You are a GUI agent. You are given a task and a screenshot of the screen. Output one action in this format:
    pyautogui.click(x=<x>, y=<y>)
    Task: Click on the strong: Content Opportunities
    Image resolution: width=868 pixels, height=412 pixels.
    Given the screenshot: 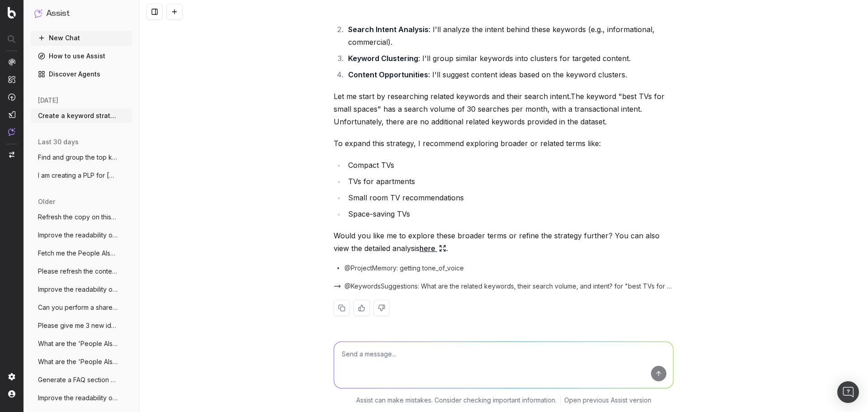 What is the action you would take?
    pyautogui.click(x=388, y=74)
    